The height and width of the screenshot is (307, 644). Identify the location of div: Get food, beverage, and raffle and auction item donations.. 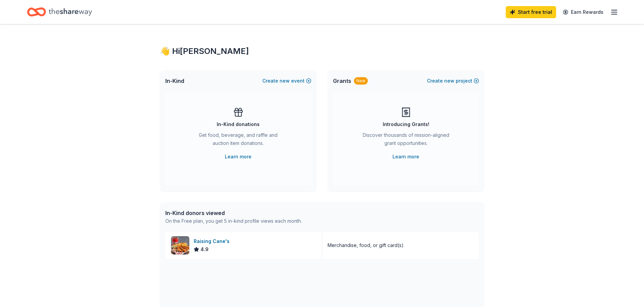
(238, 141).